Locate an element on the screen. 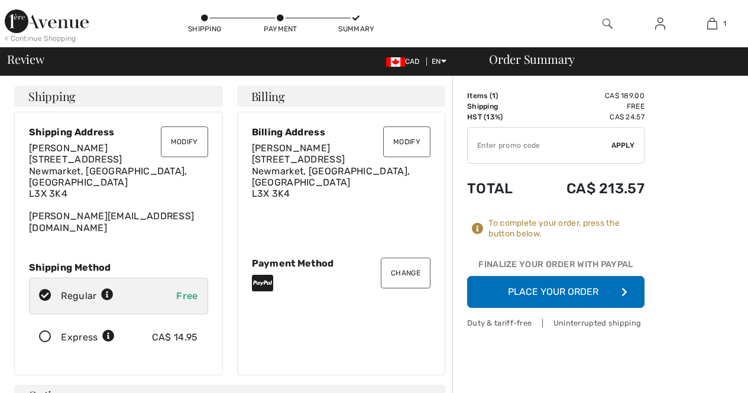 Image resolution: width=748 pixels, height=393 pixels. span: Apply is located at coordinates (623, 145).